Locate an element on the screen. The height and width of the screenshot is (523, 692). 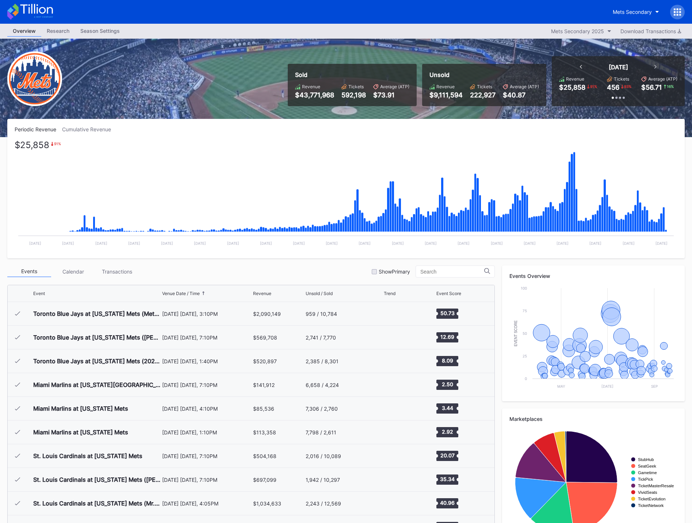
text: 75 is located at coordinates (525, 311).